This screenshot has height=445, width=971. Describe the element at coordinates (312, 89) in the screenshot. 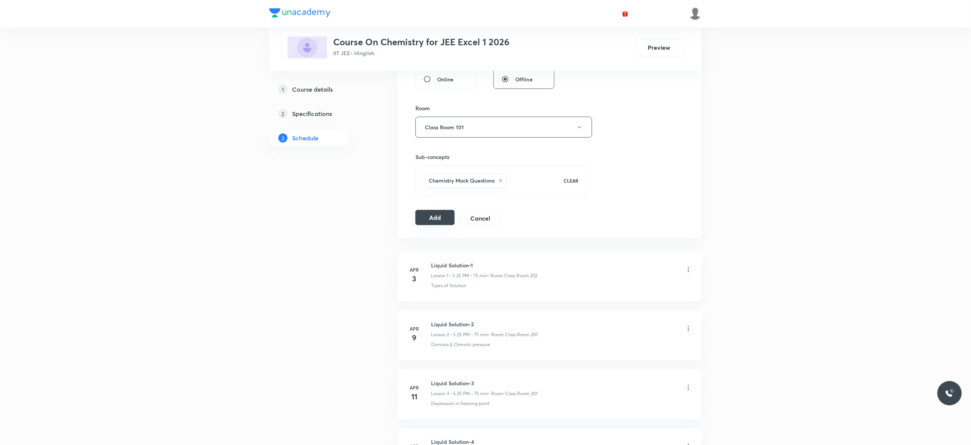

I see `h5: Course details` at that location.